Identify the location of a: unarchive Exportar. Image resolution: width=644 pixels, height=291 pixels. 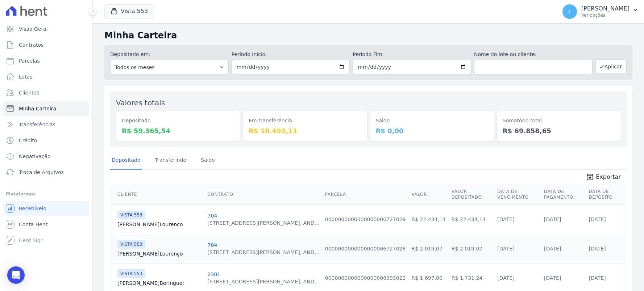
(603, 178).